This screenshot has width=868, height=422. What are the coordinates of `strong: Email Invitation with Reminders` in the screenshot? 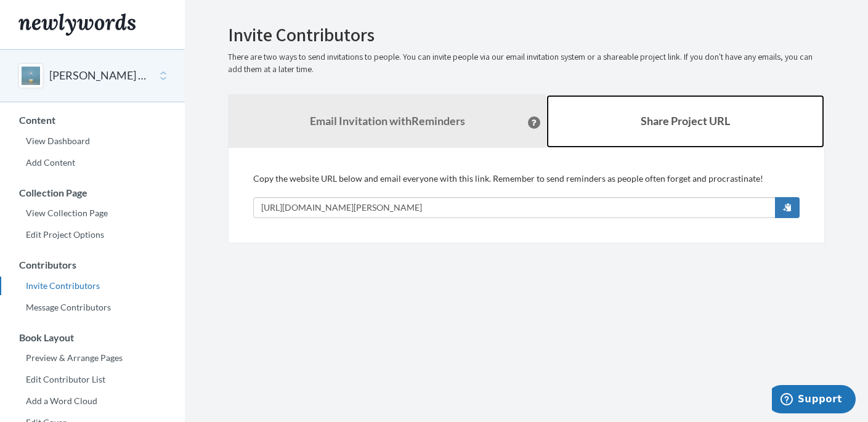 It's located at (387, 121).